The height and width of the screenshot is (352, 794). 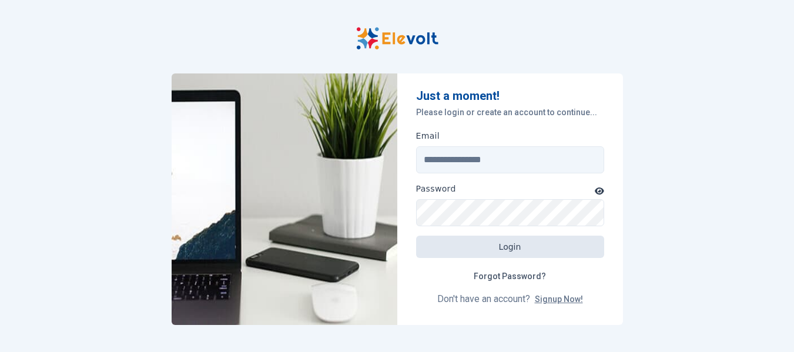 What do you see at coordinates (510, 276) in the screenshot?
I see `a: Forgot Password?` at bounding box center [510, 276].